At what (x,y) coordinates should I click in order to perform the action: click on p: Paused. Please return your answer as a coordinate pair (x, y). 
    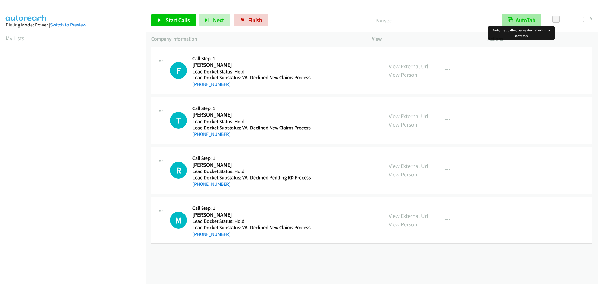
    Looking at the image, I should click on (384, 20).